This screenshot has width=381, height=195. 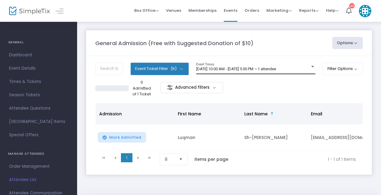 I want to click on button: Filter Options, so click(x=343, y=69).